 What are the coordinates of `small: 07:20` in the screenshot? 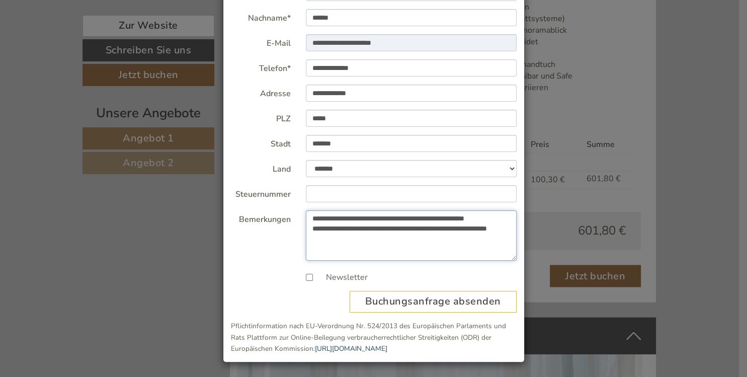 It's located at (89, 52).